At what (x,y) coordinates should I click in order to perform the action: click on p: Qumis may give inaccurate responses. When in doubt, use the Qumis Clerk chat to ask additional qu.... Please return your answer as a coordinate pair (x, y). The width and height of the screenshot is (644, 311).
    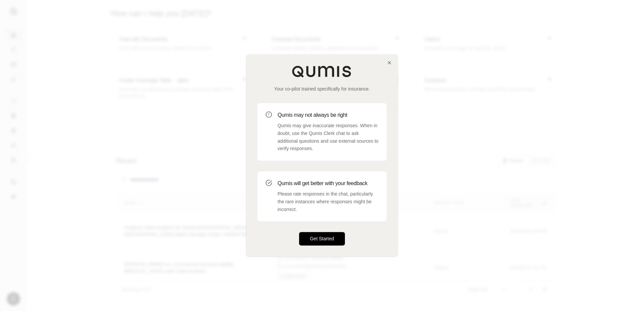
    Looking at the image, I should click on (328, 137).